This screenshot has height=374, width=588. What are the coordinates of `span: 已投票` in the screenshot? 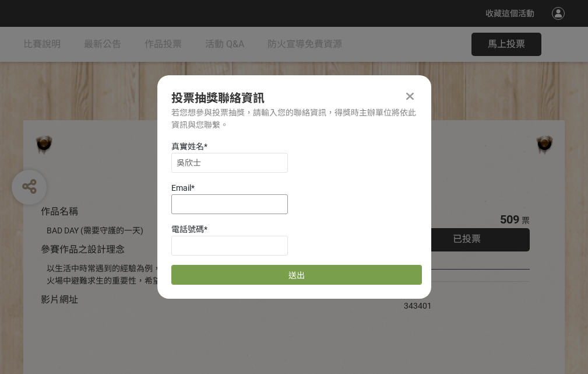 It's located at (467, 239).